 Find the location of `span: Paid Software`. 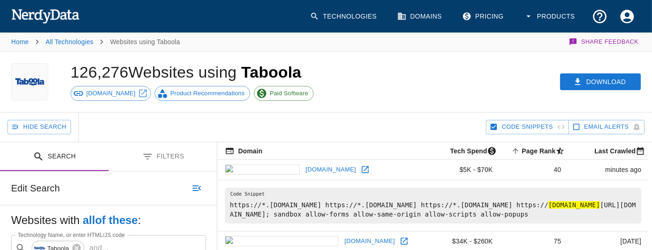

span: Paid Software is located at coordinates (289, 93).